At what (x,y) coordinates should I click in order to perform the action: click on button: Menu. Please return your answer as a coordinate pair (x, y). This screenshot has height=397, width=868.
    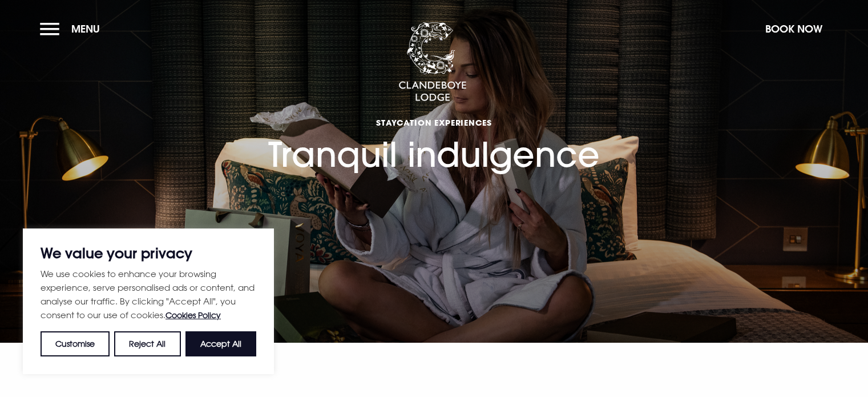
    Looking at the image, I should click on (73, 28).